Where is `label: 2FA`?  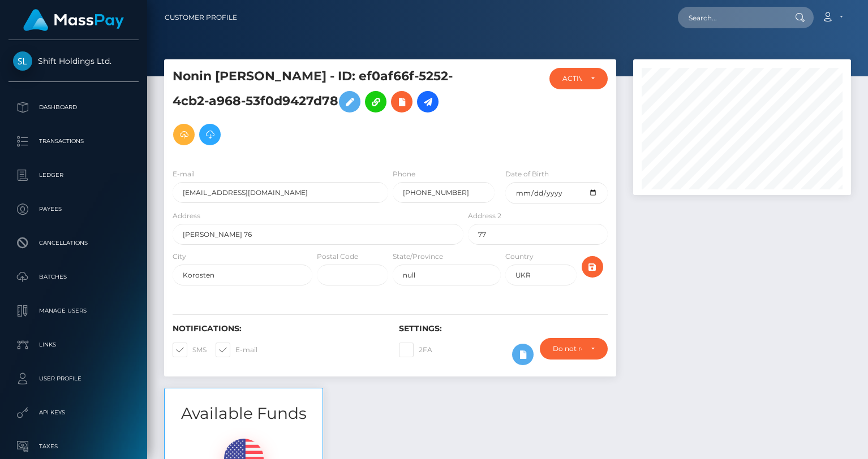 label: 2FA is located at coordinates (415, 350).